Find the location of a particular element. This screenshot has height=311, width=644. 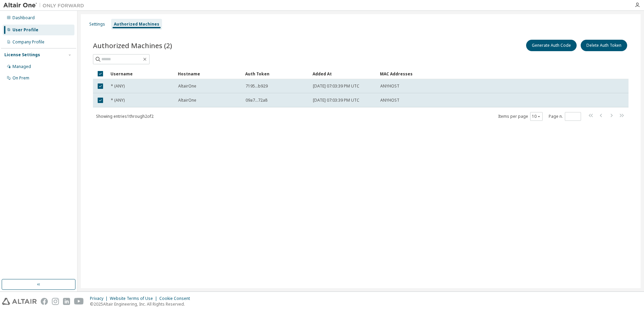

span: Showing entries 1 through 2 of 2 is located at coordinates (125, 116).